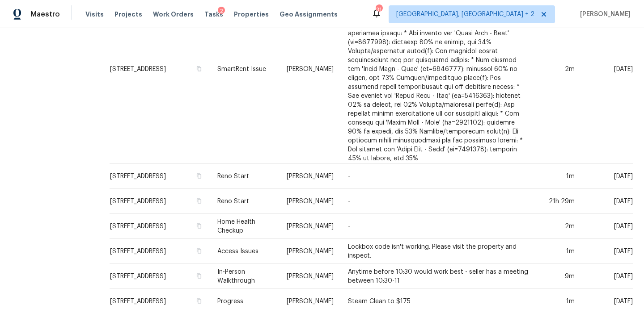 This screenshot has width=644, height=309. I want to click on span: Work Orders, so click(173, 14).